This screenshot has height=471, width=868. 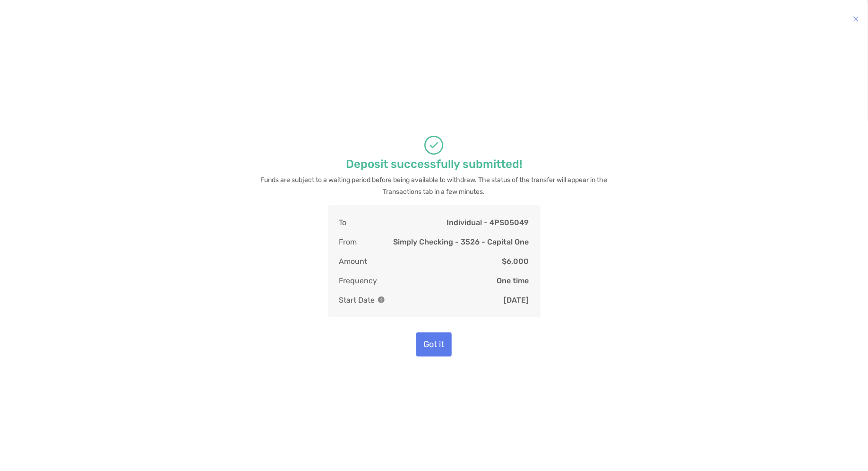 I want to click on p: Start Date, so click(x=362, y=300).